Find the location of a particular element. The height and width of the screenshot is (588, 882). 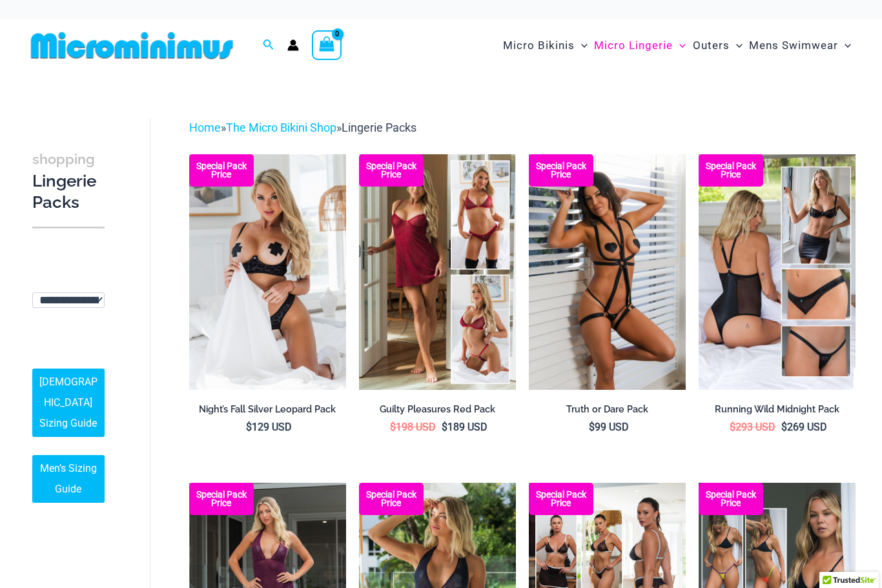

a: Mens SwimwearMenu ToggleMenu Toggle is located at coordinates (800, 45).